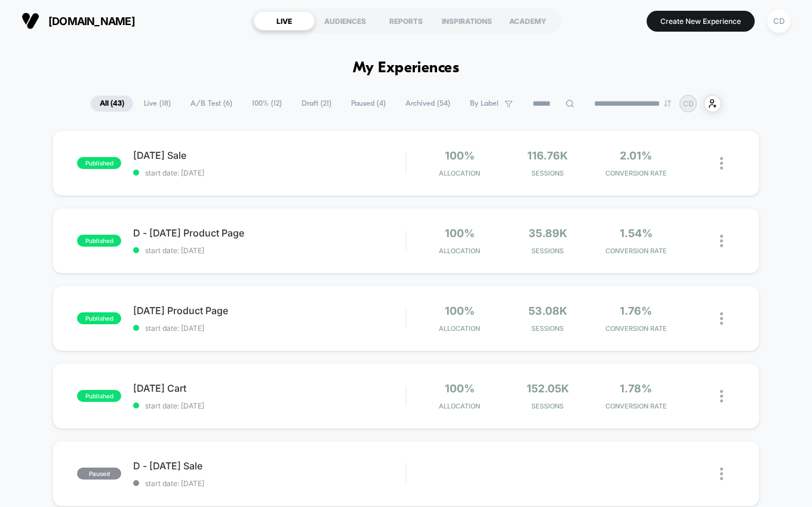 This screenshot has height=507, width=812. Describe the element at coordinates (667, 103) in the screenshot. I see `img: end` at that location.